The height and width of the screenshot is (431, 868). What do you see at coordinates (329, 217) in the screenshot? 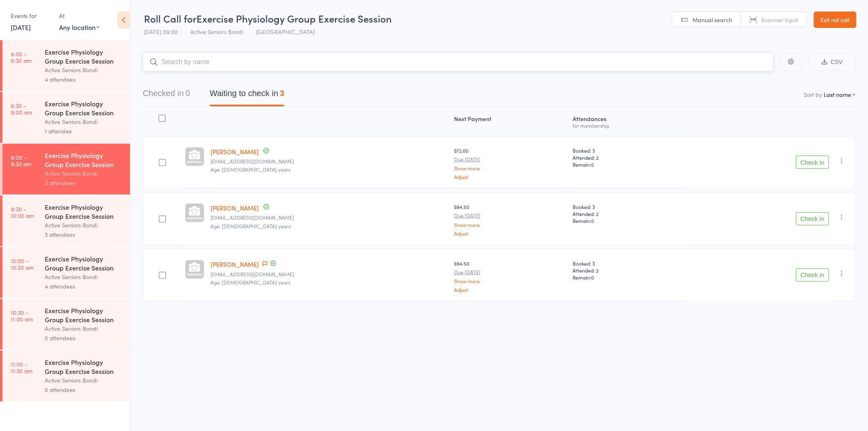
I see `small: tkoter@yahoo.com` at bounding box center [329, 217].